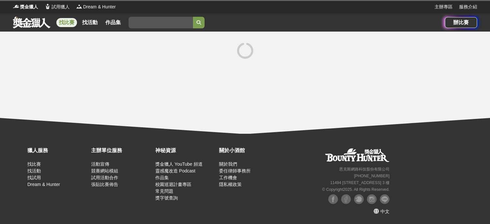 The image size is (490, 224). I want to click on a: 競賽網站模組, so click(105, 171).